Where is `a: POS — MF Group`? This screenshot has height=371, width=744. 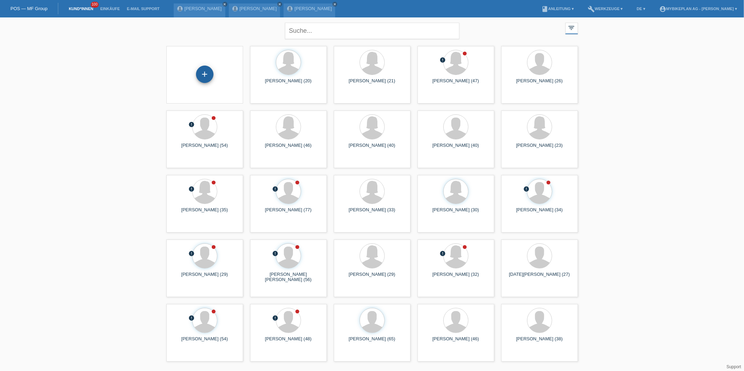
a: POS — MF Group is located at coordinates (29, 8).